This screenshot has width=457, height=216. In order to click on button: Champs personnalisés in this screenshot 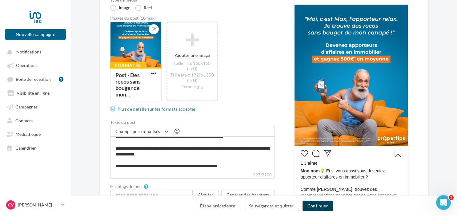, I will do `click(141, 132)`.